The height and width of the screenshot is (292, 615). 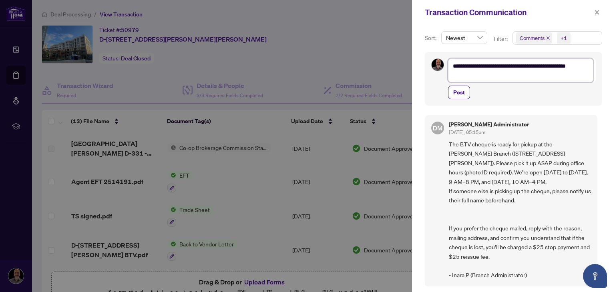 I want to click on span: DM, so click(x=438, y=128).